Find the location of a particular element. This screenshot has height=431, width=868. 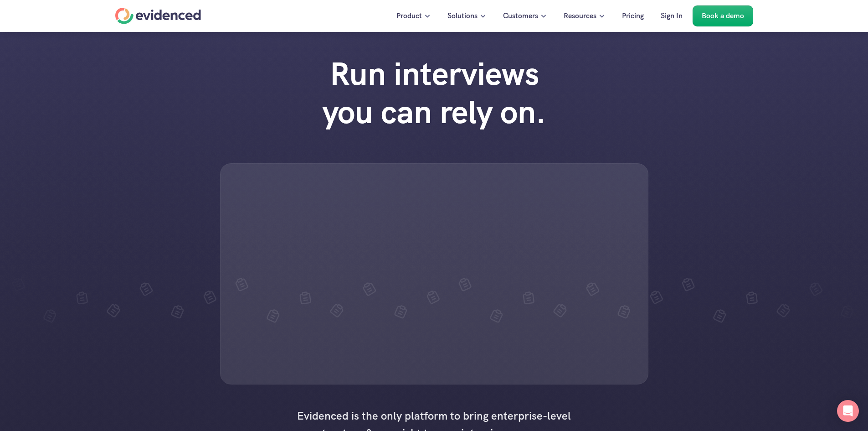

a: Home is located at coordinates (158, 16).